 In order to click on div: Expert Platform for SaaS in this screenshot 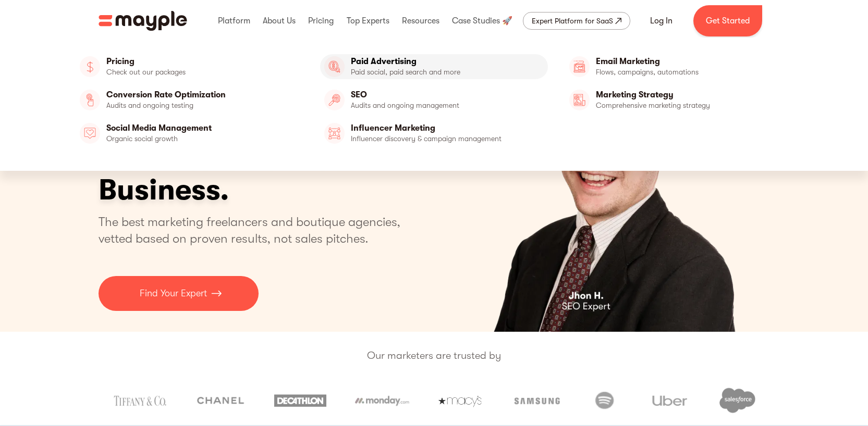, I will do `click(573, 21)`.